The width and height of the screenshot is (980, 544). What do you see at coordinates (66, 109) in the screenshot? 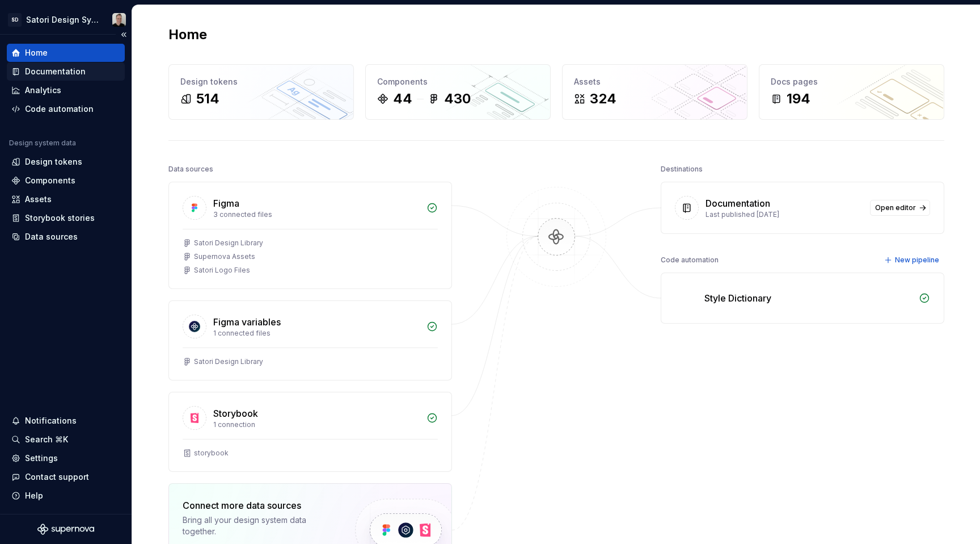
I see `a: Code automation` at bounding box center [66, 109].